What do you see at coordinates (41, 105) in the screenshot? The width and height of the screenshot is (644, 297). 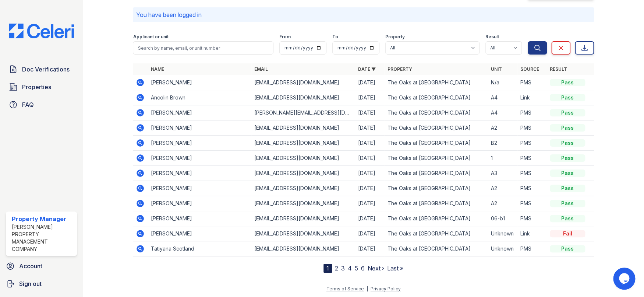 I see `a: FAQ` at bounding box center [41, 105].